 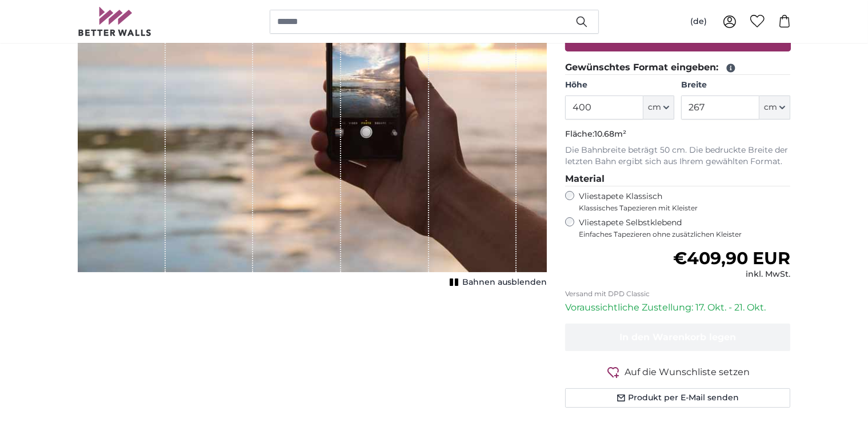 I want to click on button: (de), so click(x=698, y=22).